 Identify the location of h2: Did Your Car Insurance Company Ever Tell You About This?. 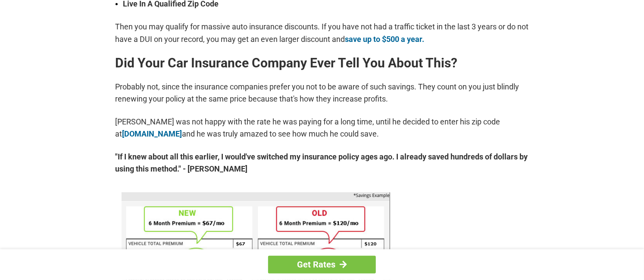
(322, 63).